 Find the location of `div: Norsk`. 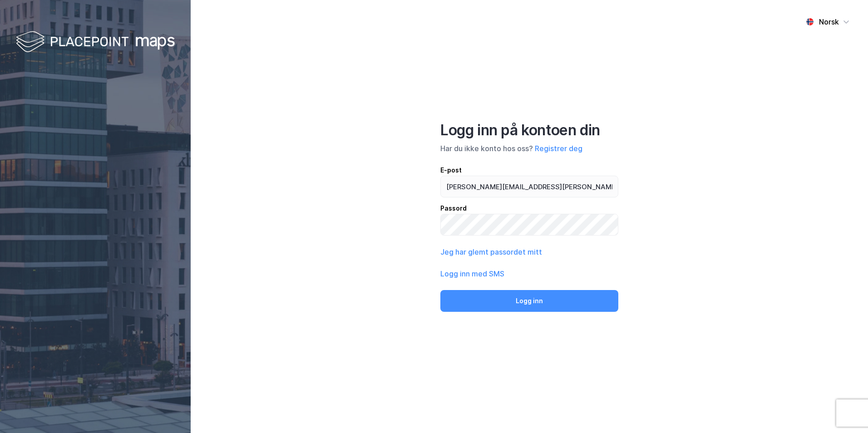

div: Norsk is located at coordinates (829, 22).